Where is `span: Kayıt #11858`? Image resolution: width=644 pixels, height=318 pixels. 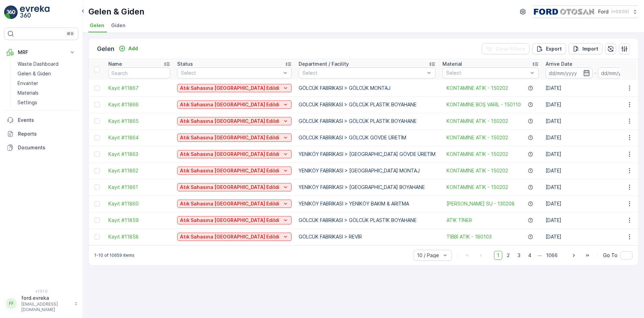 span: Kayıt #11858 is located at coordinates (140, 237).